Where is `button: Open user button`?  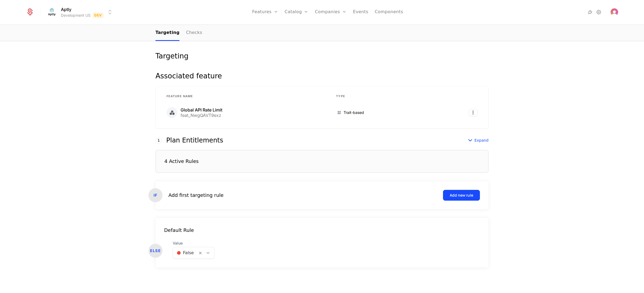 button: Open user button is located at coordinates (614, 12).